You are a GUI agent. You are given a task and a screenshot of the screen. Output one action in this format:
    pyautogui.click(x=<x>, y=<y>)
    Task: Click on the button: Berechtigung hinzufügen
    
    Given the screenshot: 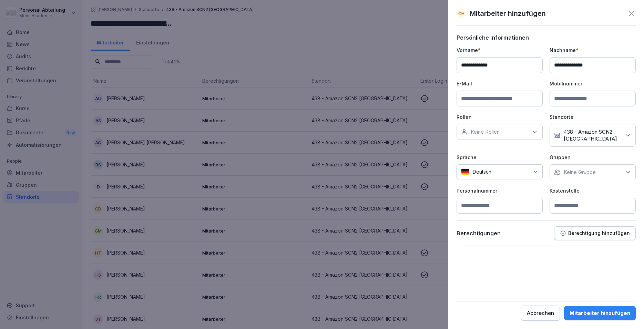 What is the action you would take?
    pyautogui.click(x=595, y=233)
    